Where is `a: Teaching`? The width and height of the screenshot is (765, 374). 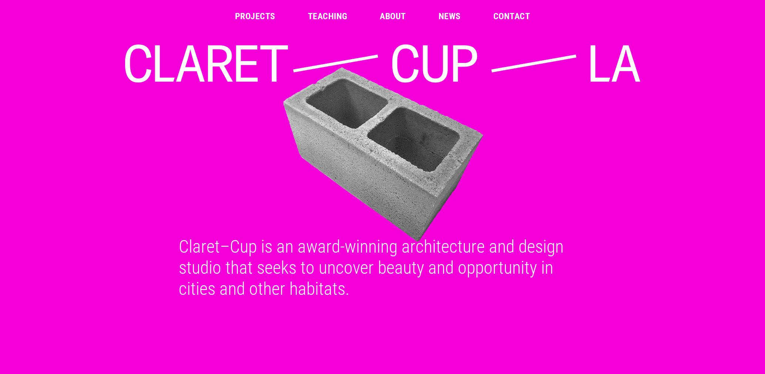 a: Teaching is located at coordinates (327, 16).